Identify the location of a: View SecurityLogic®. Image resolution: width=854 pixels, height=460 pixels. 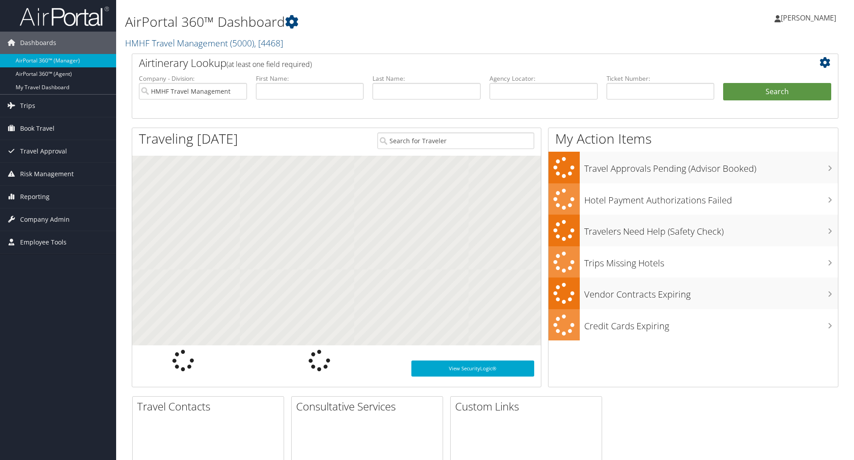
(473, 369).